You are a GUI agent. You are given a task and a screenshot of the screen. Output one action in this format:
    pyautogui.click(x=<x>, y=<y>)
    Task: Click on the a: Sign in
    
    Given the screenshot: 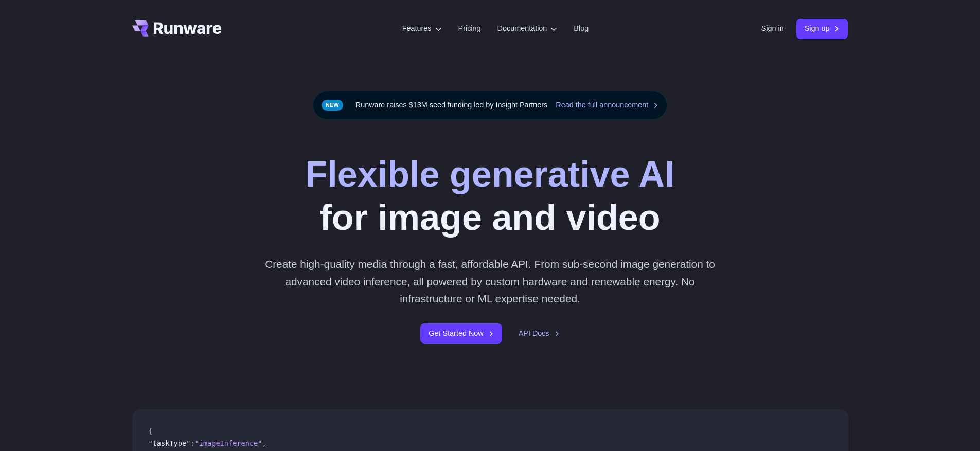 What is the action you would take?
    pyautogui.click(x=773, y=28)
    